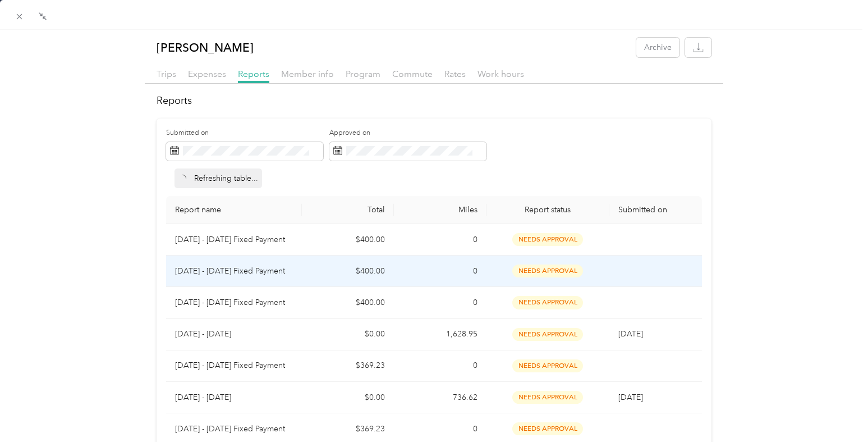 The width and height of the screenshot is (868, 442). What do you see at coordinates (655, 210) in the screenshot?
I see `th: Submitted on` at bounding box center [655, 210].